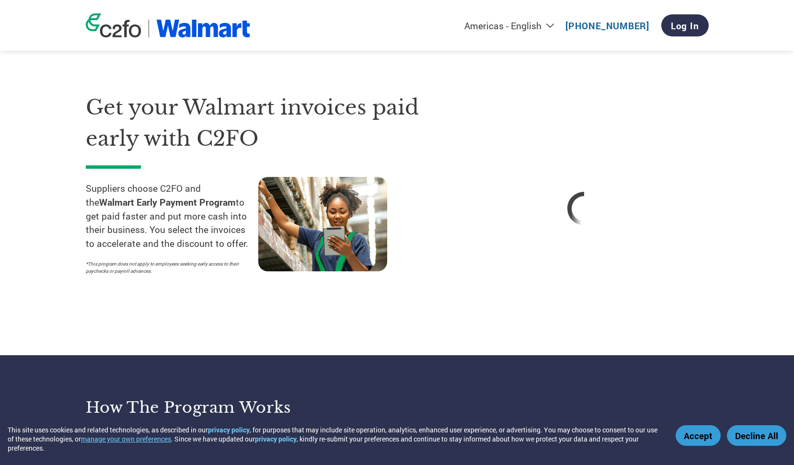 This screenshot has width=794, height=465. I want to click on h1: Get your Walmart invoices paid early with C2FO, so click(258, 123).